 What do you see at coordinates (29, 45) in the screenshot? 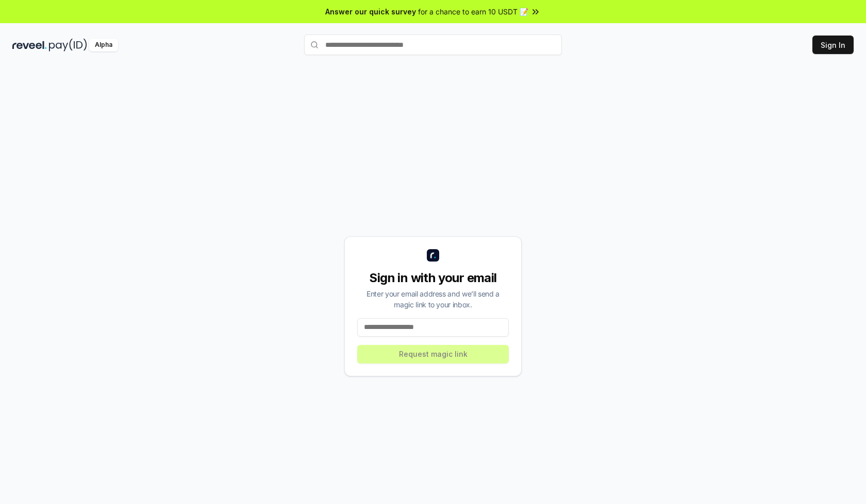
I see `img: reveel_dark` at bounding box center [29, 45].